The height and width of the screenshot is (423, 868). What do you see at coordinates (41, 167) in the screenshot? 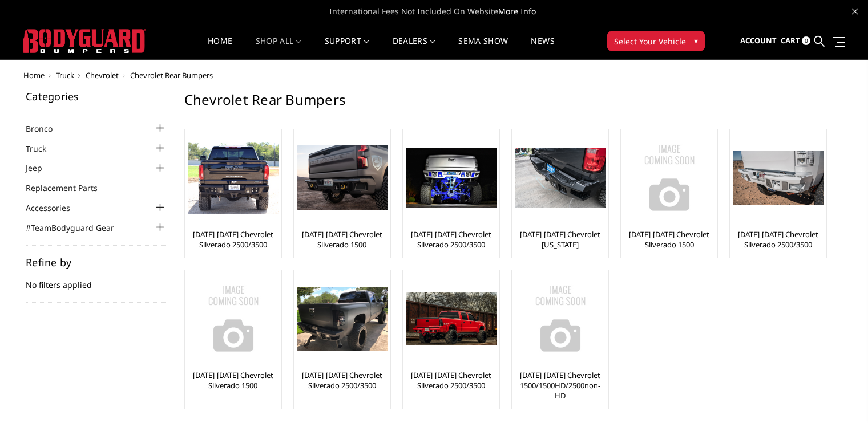
I see `a: Jeep` at bounding box center [41, 167].